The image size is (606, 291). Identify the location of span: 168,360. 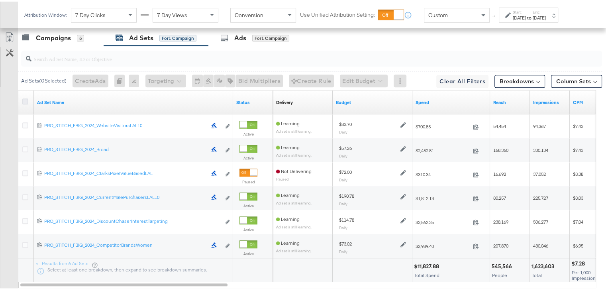
(501, 148).